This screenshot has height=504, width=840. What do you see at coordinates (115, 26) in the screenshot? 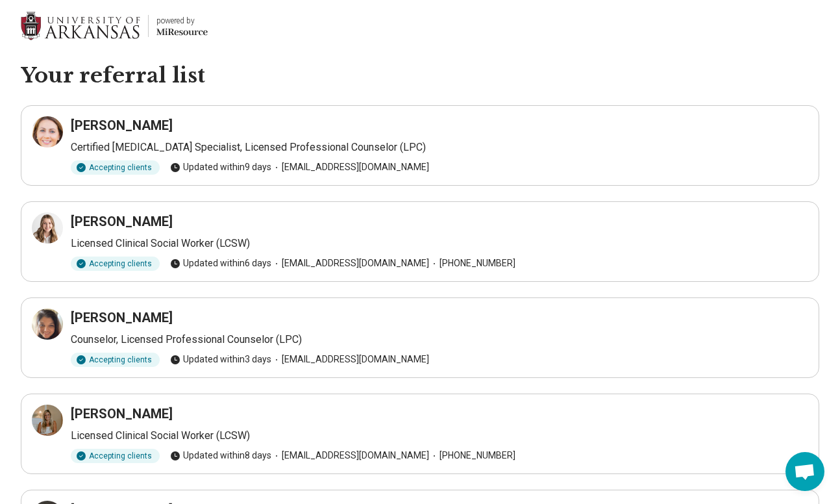
I see `a: University of Arkansaspowered by` at bounding box center [115, 26].